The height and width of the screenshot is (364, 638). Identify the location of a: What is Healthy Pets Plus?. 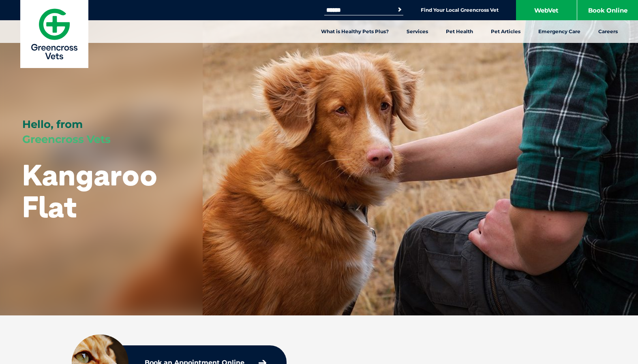
(355, 31).